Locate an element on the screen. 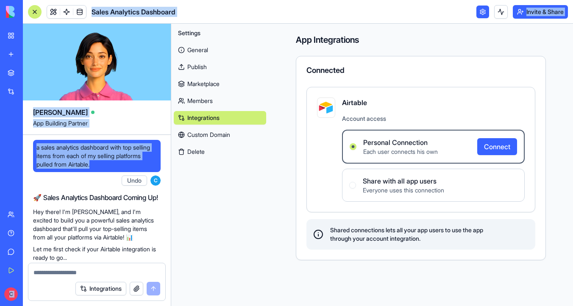 The height and width of the screenshot is (306, 573). span: Everyone uses this connection is located at coordinates (404, 190).